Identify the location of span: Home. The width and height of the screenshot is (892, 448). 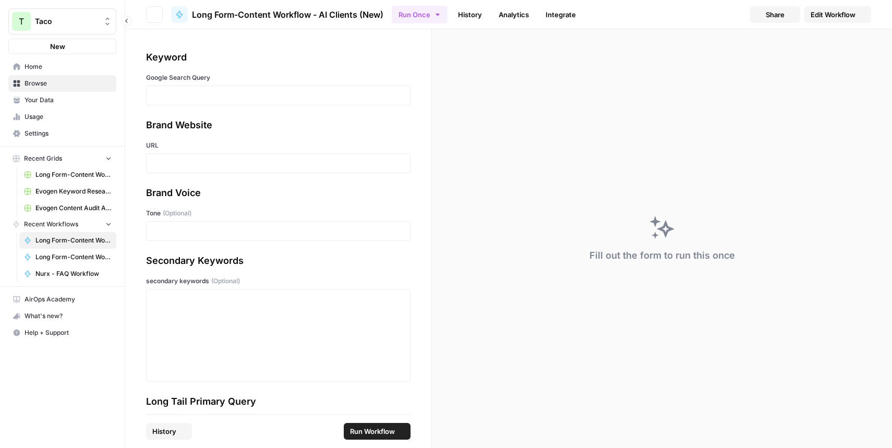
(68, 67).